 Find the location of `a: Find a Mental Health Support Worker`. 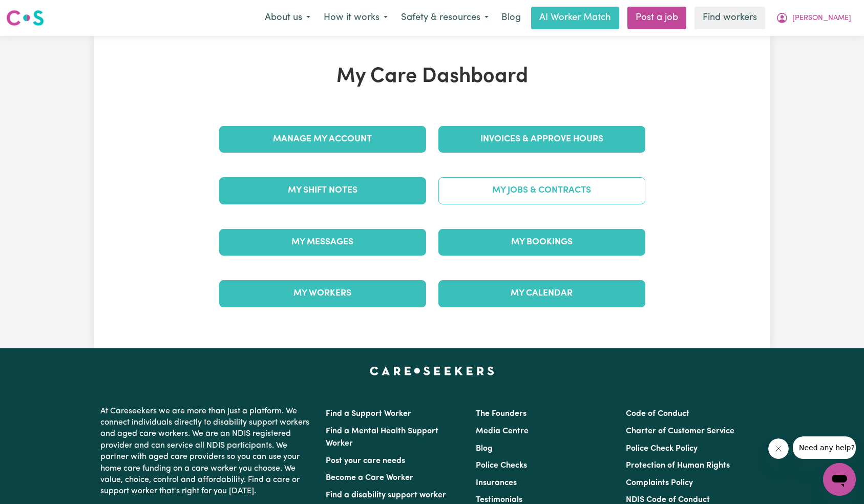

a: Find a Mental Health Support Worker is located at coordinates (382, 437).